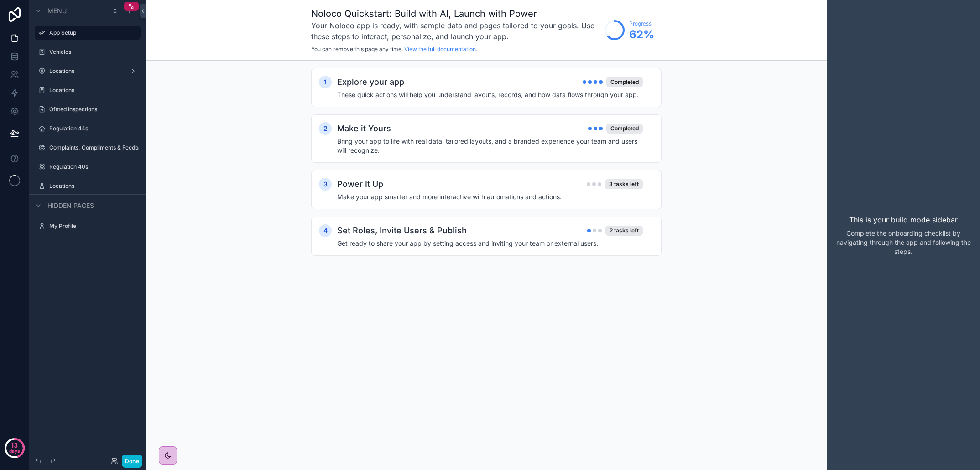 The width and height of the screenshot is (980, 470). What do you see at coordinates (903, 242) in the screenshot?
I see `p: Complete the onboarding checklist by navigating through the app and following the steps.` at bounding box center [903, 242].